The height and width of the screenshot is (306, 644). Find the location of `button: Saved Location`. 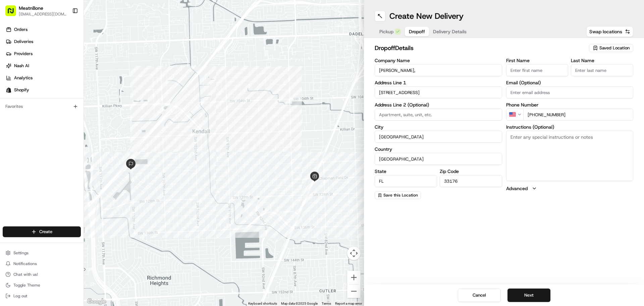

button: Saved Location is located at coordinates (611, 48).